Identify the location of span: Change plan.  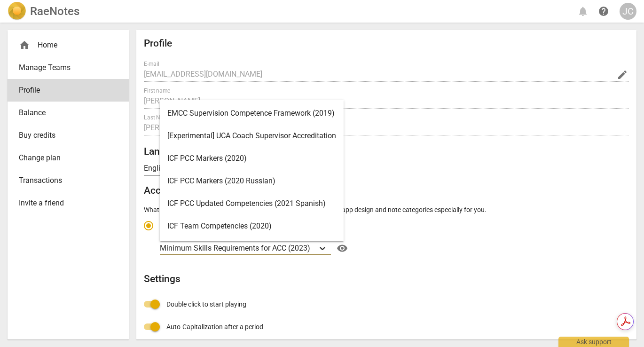
(64, 158).